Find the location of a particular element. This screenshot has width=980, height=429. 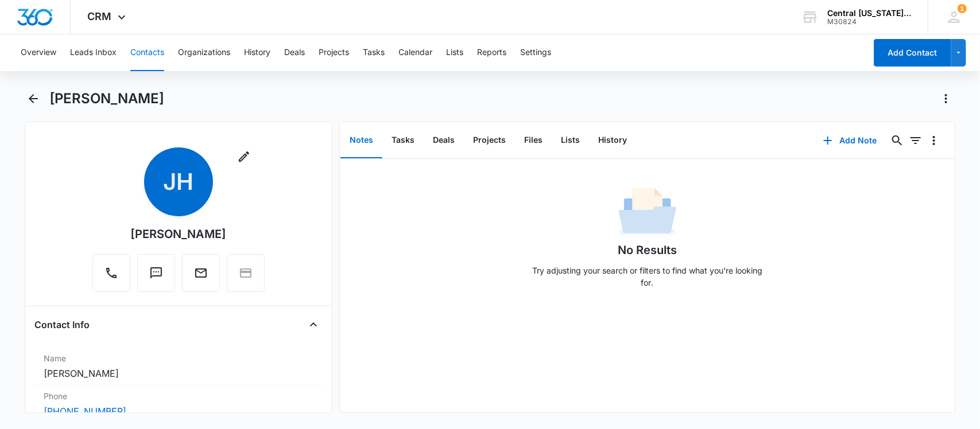

span: JH is located at coordinates (179, 182).